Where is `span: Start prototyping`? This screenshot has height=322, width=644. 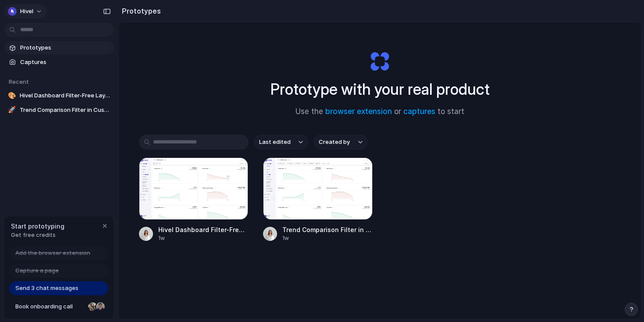 span: Start prototyping is located at coordinates (38, 226).